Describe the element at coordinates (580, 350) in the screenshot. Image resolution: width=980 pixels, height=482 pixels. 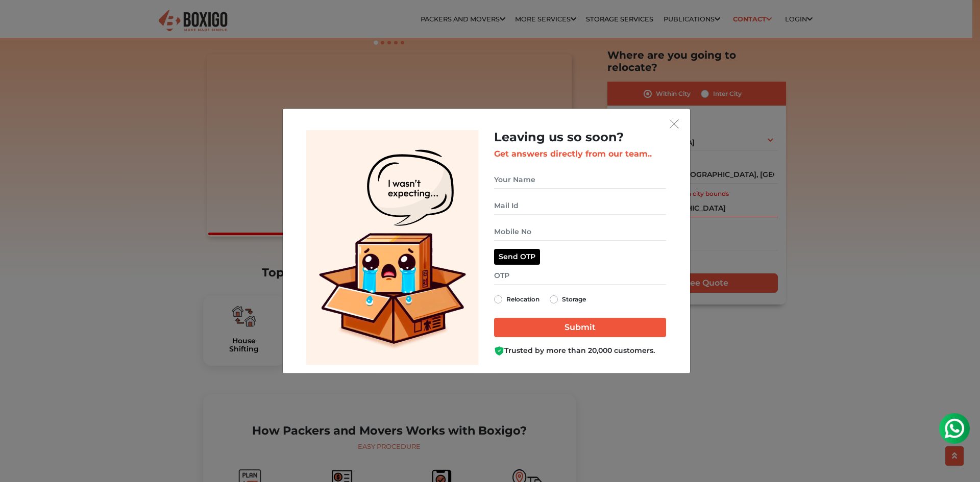
I see `div: Trusted by more than 20,000 customers.` at that location.